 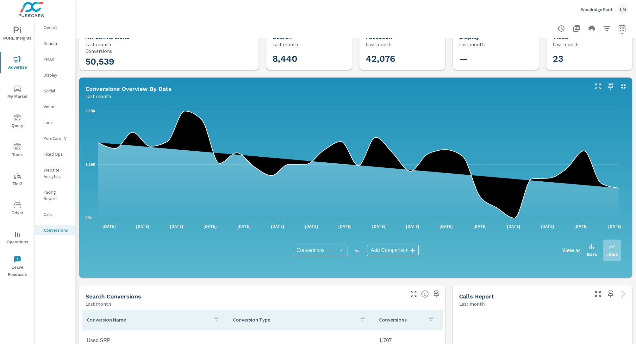 I want to click on h5: Conversions Overview By Date, so click(x=128, y=89).